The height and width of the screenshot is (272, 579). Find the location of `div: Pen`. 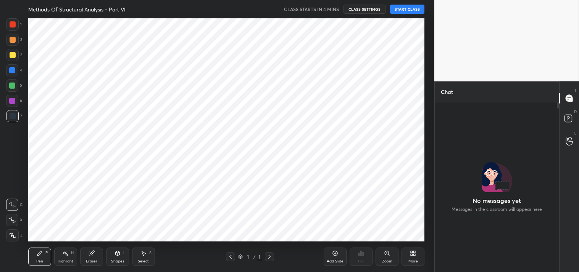

div: Pen is located at coordinates (40, 261).